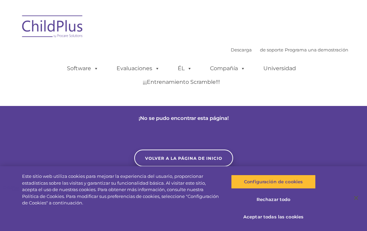 This screenshot has width=367, height=231. What do you see at coordinates (273, 216) in the screenshot?
I see `font: Aceptar todas las cookies` at bounding box center [273, 216].